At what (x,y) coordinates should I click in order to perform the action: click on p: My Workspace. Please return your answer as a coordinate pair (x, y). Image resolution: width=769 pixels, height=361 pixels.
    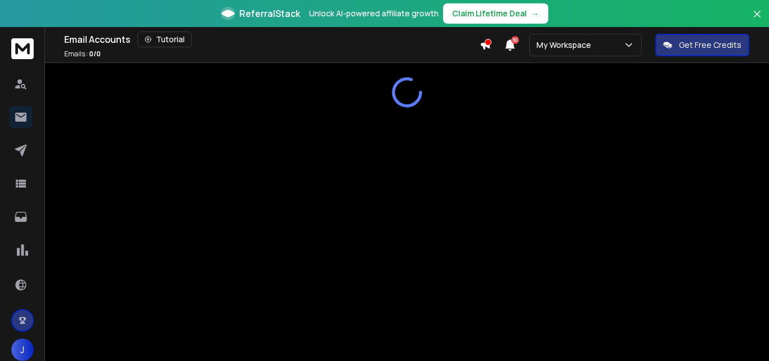
    Looking at the image, I should click on (566, 45).